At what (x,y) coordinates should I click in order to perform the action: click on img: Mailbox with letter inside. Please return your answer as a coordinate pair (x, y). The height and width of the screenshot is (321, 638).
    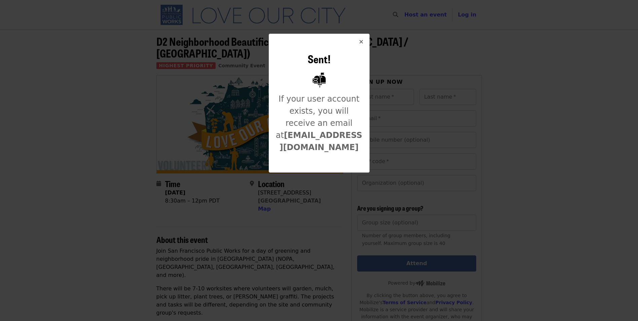
    Looking at the image, I should click on (319, 80).